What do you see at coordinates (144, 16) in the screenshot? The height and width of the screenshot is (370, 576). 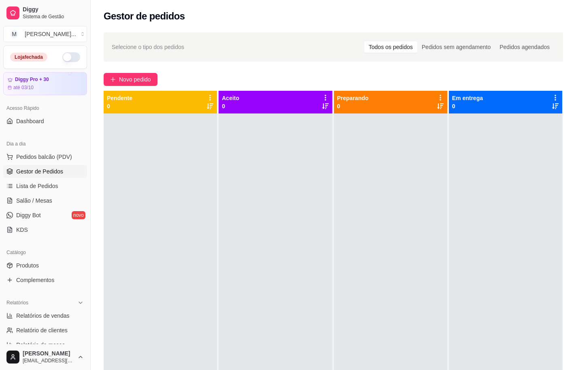 I see `h2: Gestor de pedidos` at bounding box center [144, 16].